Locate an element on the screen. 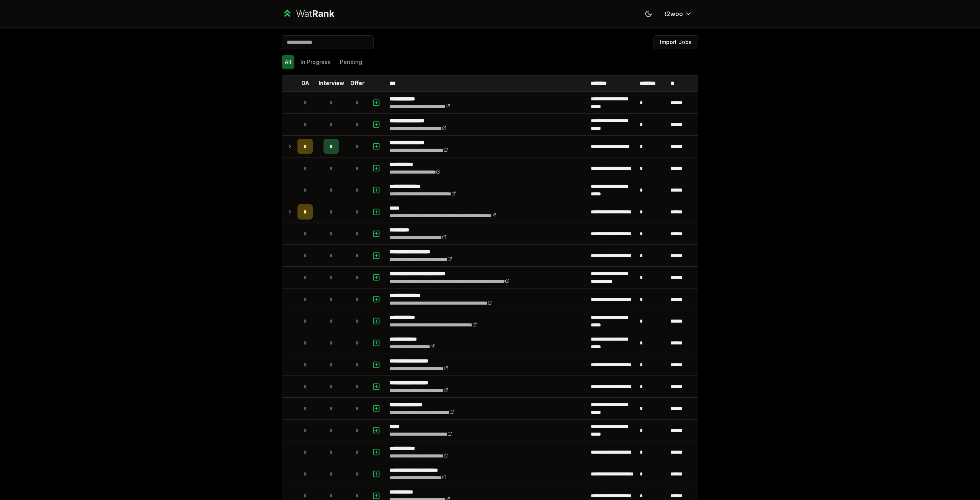 The image size is (980, 500). a: WatRank is located at coordinates (308, 14).